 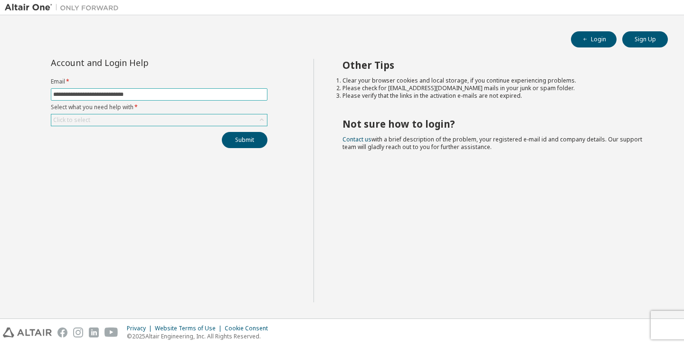 I want to click on div: Website Terms of Use, so click(x=189, y=329).